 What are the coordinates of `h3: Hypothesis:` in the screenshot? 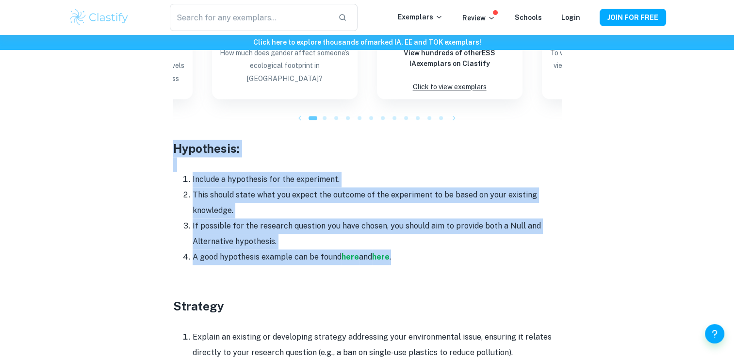 It's located at (367, 149).